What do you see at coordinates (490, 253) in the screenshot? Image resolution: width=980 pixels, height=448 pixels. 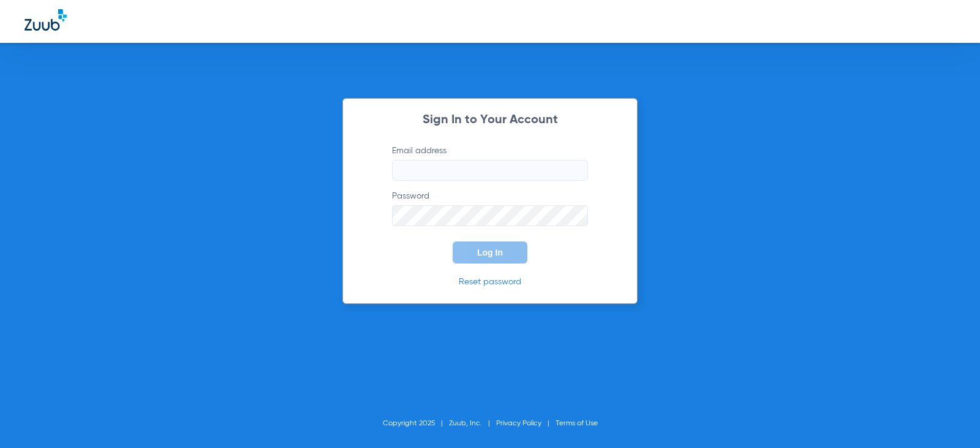 I see `button: Log In` at bounding box center [490, 253].